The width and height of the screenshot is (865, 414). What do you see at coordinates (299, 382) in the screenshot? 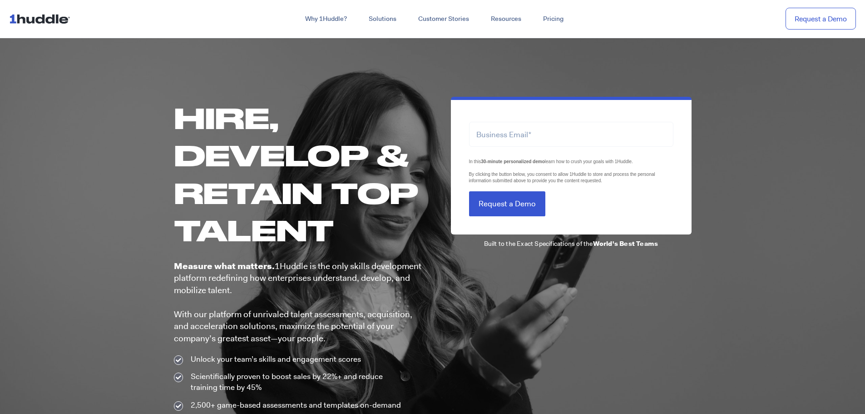
I see `span: Scientifically proven to boost sales by 22%+ and reduce training time by 45%` at bounding box center [299, 382].